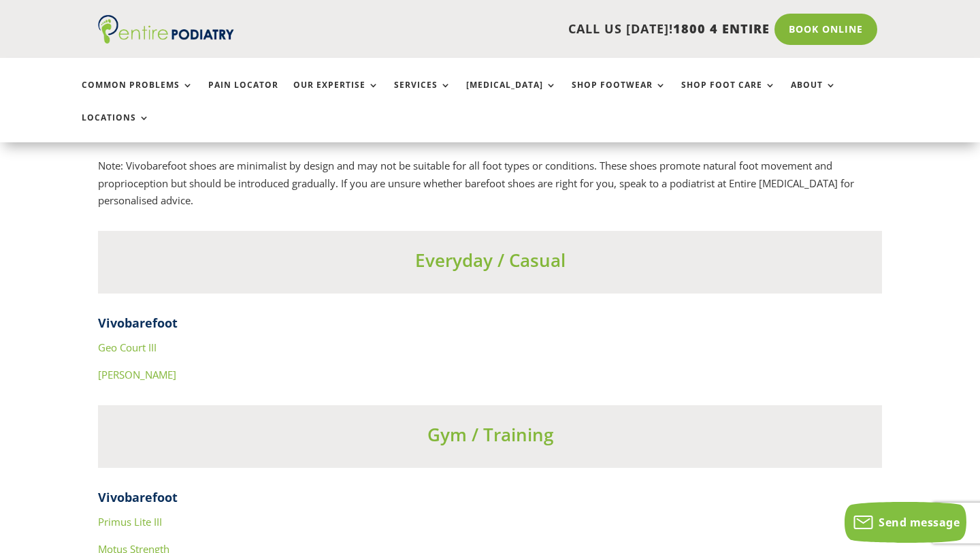 This screenshot has height=553, width=980. I want to click on a: Book Online, so click(825, 29).